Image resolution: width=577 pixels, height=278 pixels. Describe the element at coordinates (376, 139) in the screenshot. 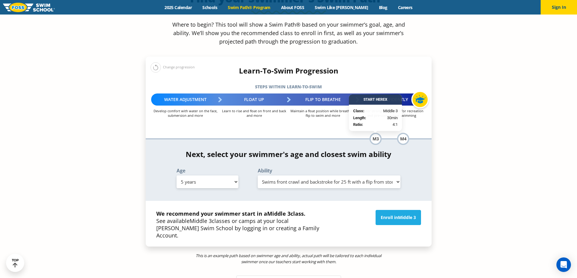

I see `div: M3` at that location.